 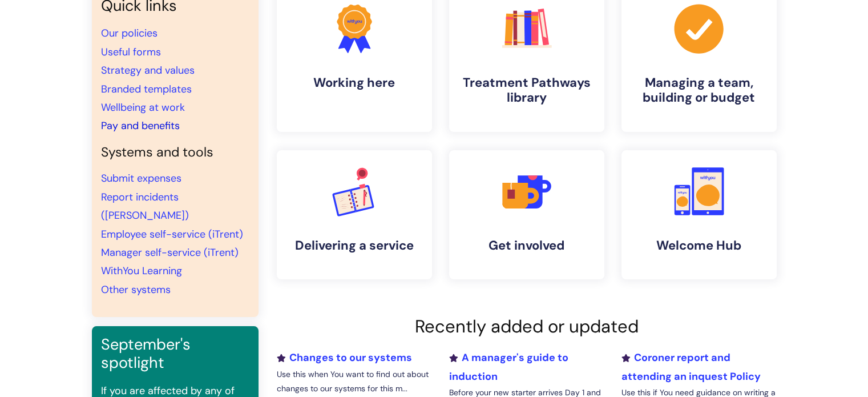 What do you see at coordinates (172, 234) in the screenshot?
I see `a: Employee self-service (iTrent)` at bounding box center [172, 234].